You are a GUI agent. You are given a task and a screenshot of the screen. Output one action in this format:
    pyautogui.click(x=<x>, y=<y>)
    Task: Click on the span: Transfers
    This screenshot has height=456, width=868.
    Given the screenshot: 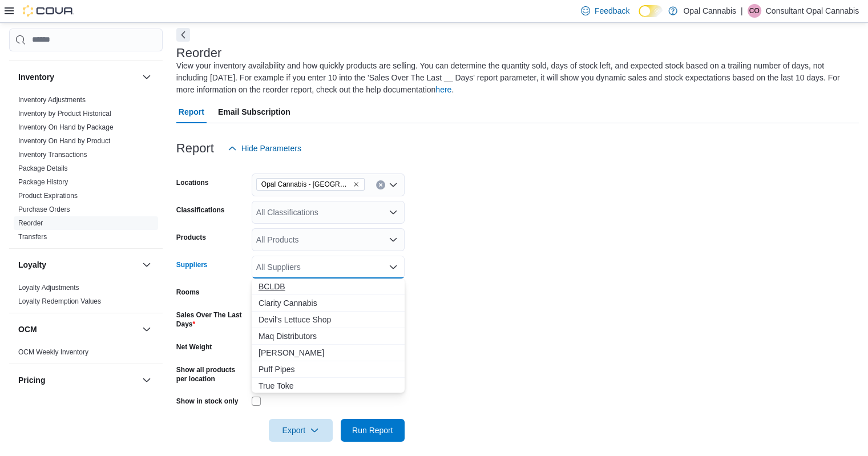 What is the action you would take?
    pyautogui.click(x=32, y=237)
    